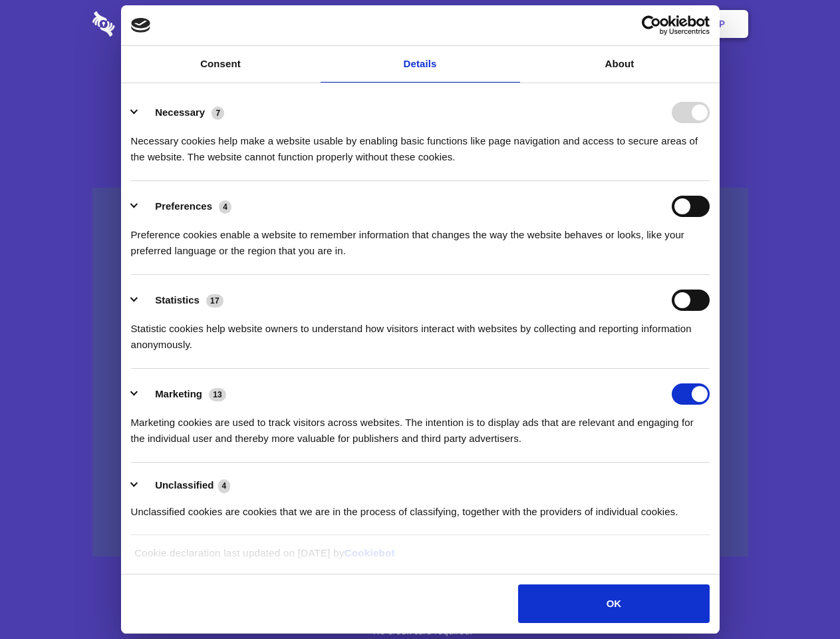 The image size is (840, 639). I want to click on span: 13, so click(218, 395).